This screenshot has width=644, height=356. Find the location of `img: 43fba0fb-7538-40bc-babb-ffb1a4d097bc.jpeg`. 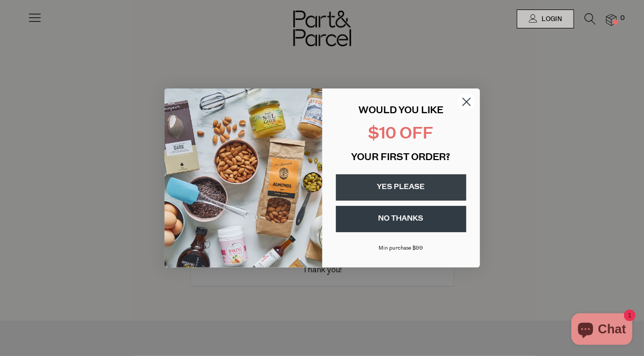

img: 43fba0fb-7538-40bc-babb-ffb1a4d097bc.jpeg is located at coordinates (244, 178).